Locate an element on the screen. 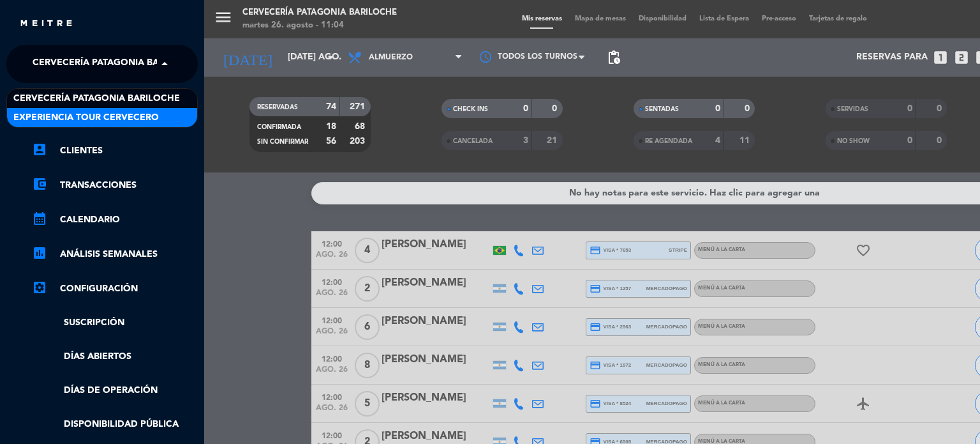 This screenshot has height=444, width=980. a: account_balance_walletTransacciones is located at coordinates (114, 185).